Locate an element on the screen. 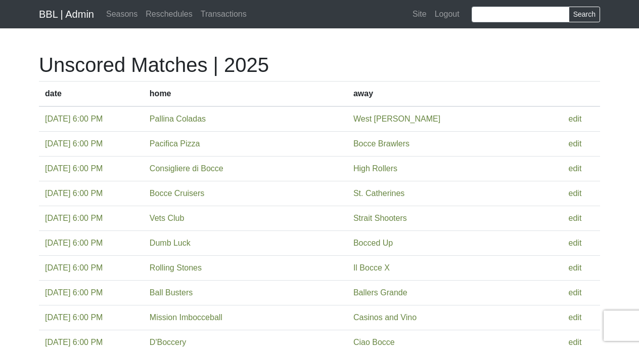  a: Seasons is located at coordinates (122, 14).